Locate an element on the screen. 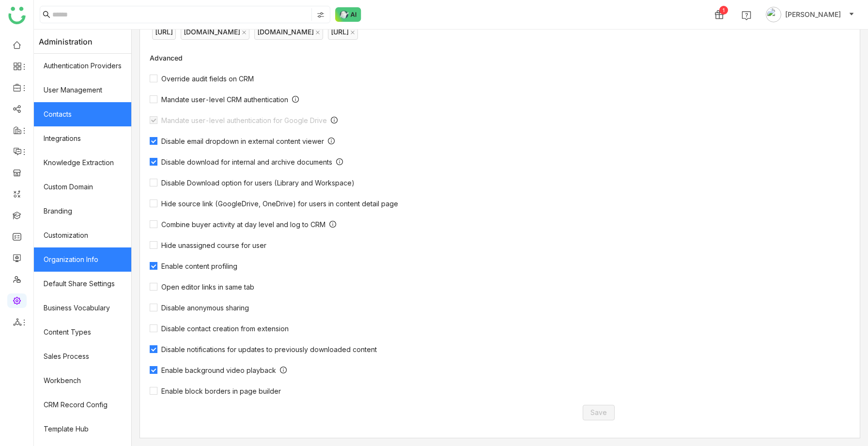 This screenshot has height=446, width=868. span: Enable background video playback is located at coordinates (218, 370).